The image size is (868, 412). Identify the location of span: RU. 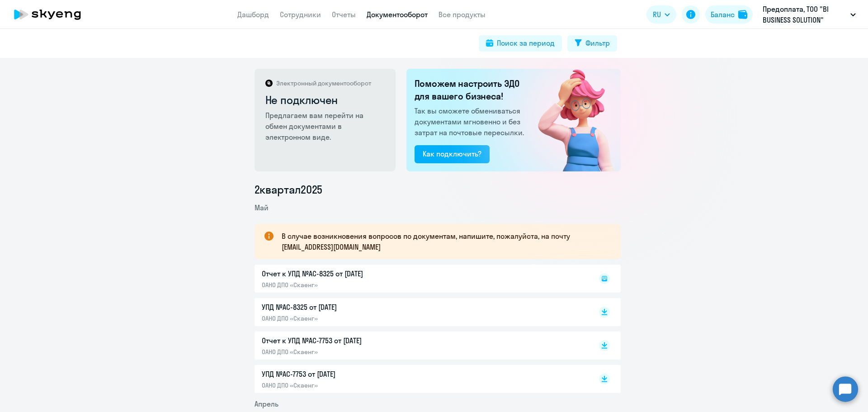
(657, 14).